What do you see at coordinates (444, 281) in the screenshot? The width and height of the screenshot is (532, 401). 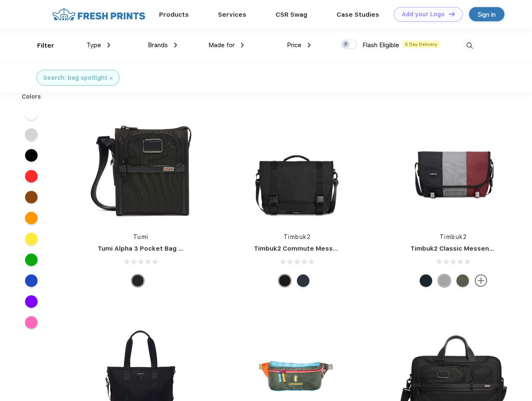 I see `div: Eco Rind Pop` at bounding box center [444, 281].